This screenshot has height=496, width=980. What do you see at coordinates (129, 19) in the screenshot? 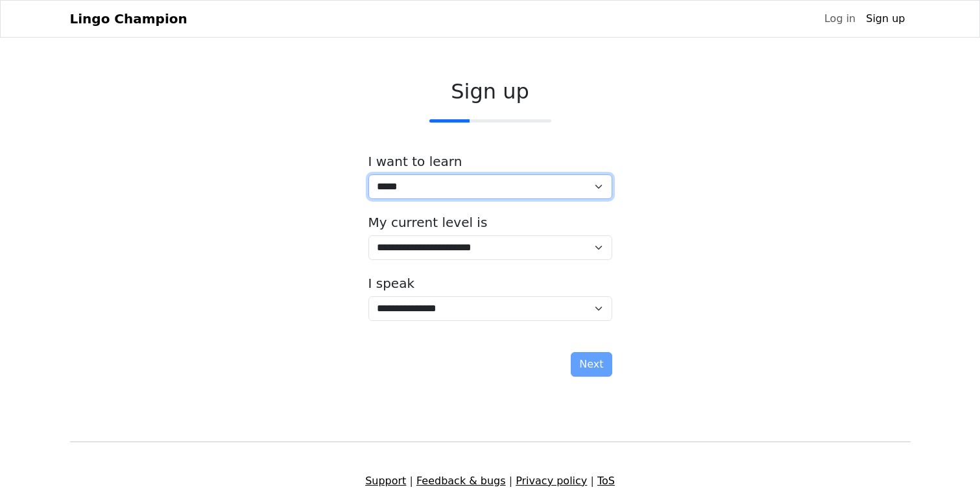
I see `a: Lingo Champion` at bounding box center [129, 19].